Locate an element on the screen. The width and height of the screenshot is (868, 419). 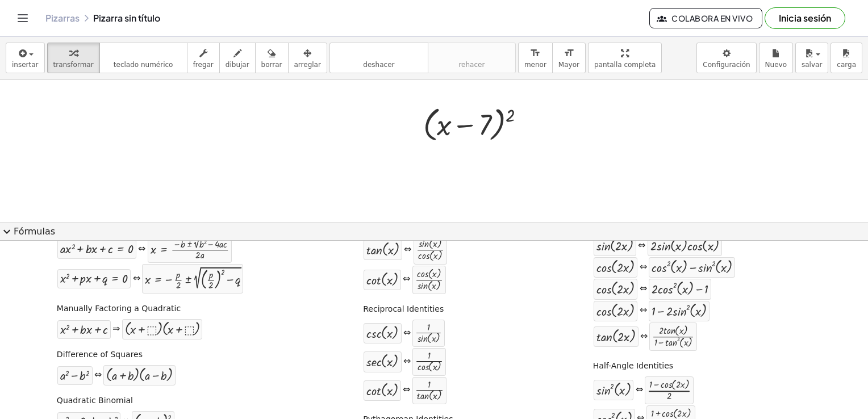
button: deshacerdeshacer is located at coordinates (379, 58).